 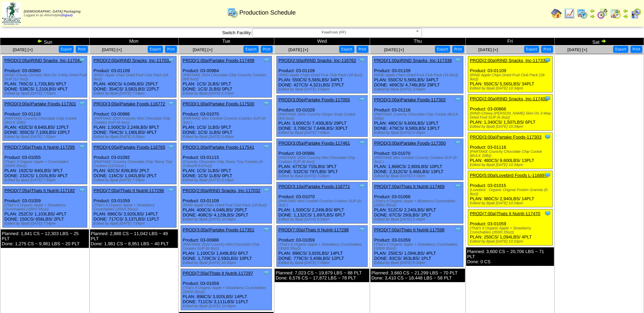 I want to click on div: Product: 03-00986 PLAN: 1,100CS / 1,649LBS / 6PLT DONE: 1,729CS / 2,592LBS / 10PLT, so click(x=226, y=246).